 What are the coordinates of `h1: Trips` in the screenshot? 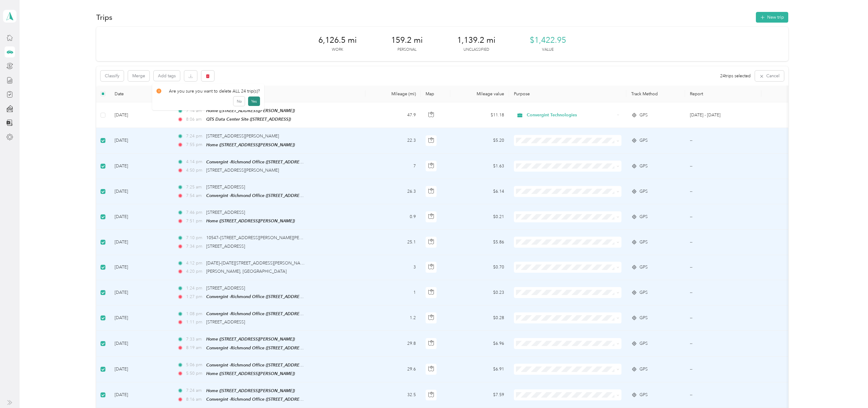 It's located at (104, 17).